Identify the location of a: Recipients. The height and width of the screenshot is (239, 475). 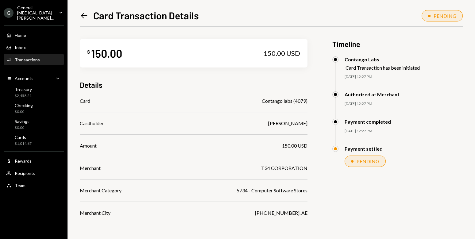
(34, 173).